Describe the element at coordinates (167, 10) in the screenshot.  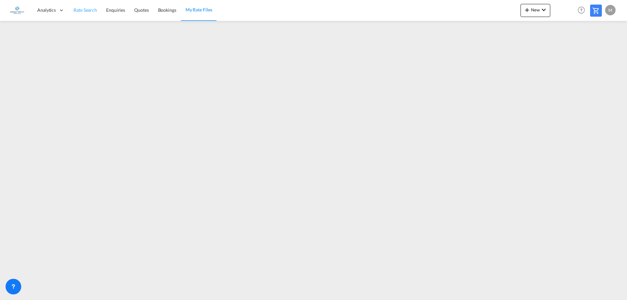
I see `span: Bookings` at that location.